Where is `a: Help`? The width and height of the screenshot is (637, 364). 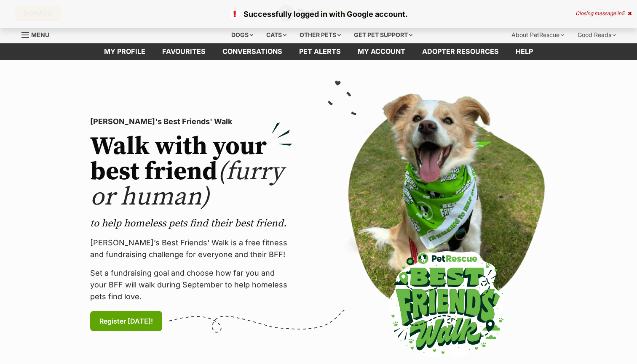 a: Help is located at coordinates (524, 52).